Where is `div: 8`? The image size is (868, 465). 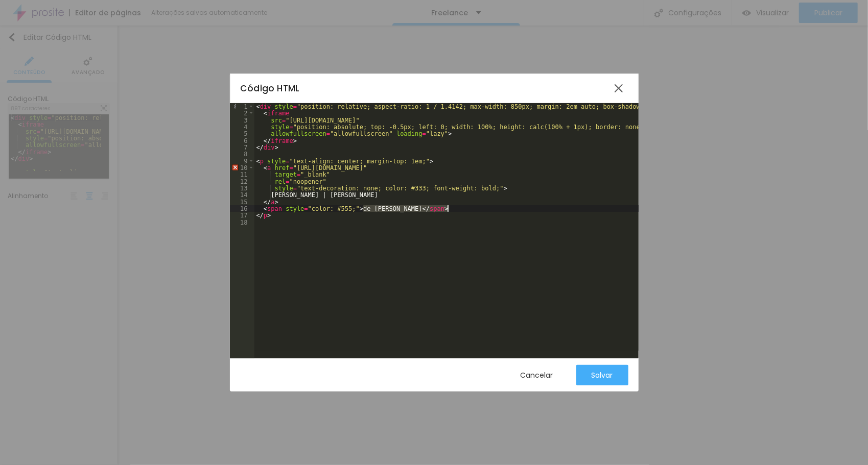
div: 8 is located at coordinates (243, 153).